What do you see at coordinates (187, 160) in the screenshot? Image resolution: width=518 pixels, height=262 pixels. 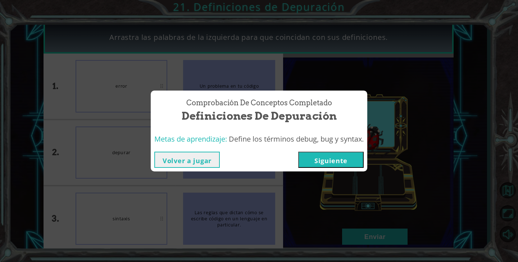 I see `button: Volver a jugar` at bounding box center [187, 160].